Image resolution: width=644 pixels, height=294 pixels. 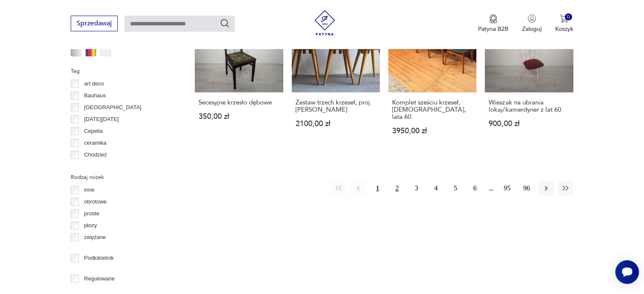 I want to click on h3: Wieszak na ubrania lokaj/kamerdyner z lat 60., so click(x=529, y=106).